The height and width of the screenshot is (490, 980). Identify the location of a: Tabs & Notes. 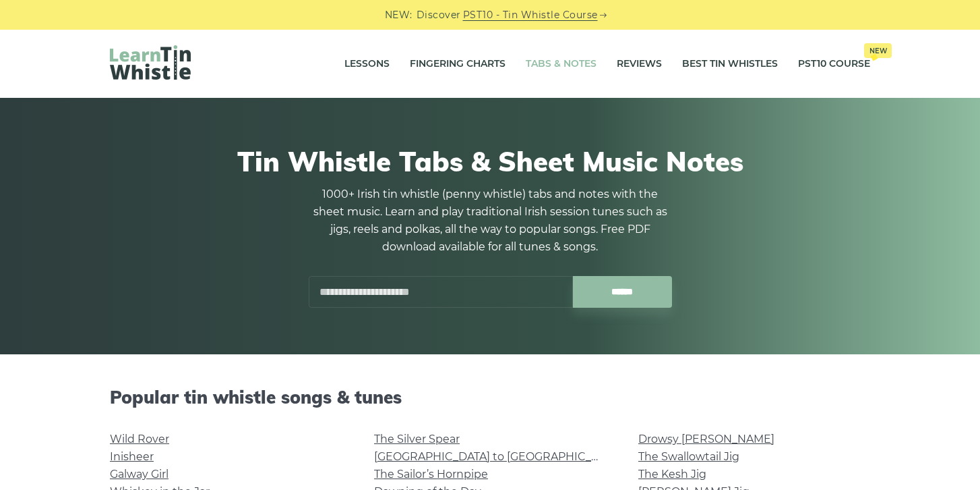
(560, 64).